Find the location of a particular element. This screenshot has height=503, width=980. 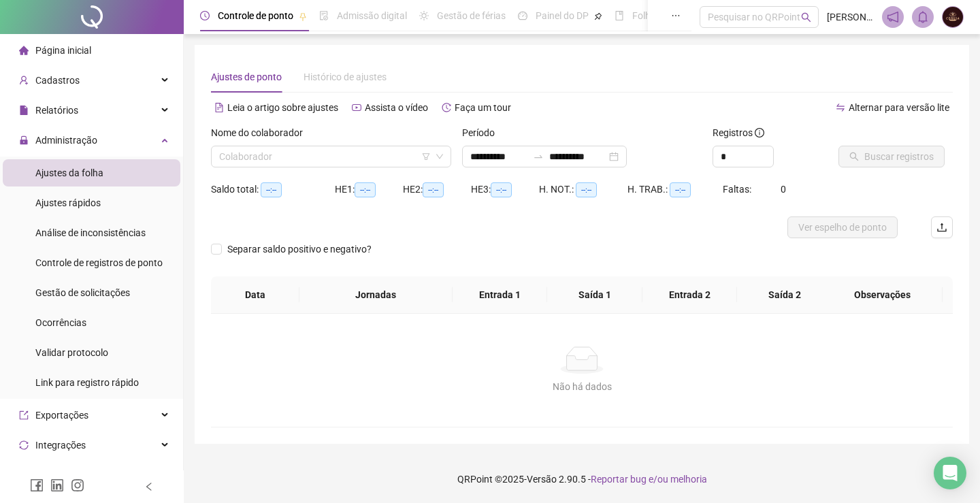

div: Open Intercom Messenger is located at coordinates (950, 473).